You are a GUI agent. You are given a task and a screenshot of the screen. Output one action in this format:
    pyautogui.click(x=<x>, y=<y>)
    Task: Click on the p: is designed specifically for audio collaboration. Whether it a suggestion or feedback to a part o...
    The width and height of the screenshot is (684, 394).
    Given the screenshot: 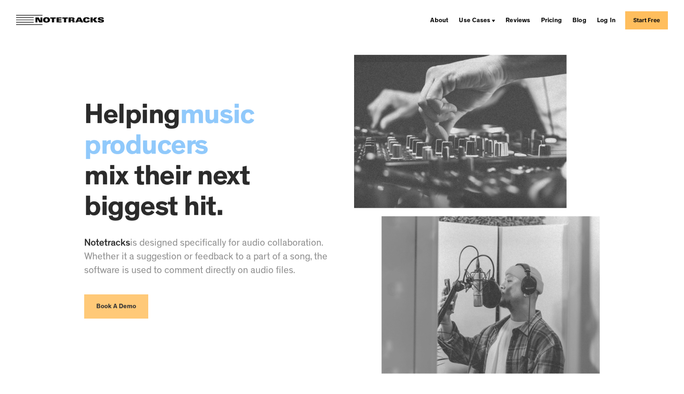 What is the action you would take?
    pyautogui.click(x=207, y=257)
    